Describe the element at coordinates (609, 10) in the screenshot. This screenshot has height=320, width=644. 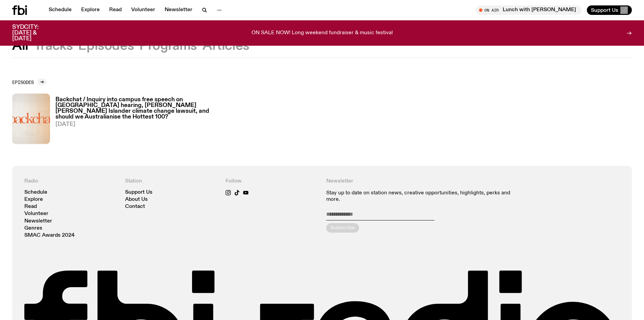
I see `button: Support Us` at that location.